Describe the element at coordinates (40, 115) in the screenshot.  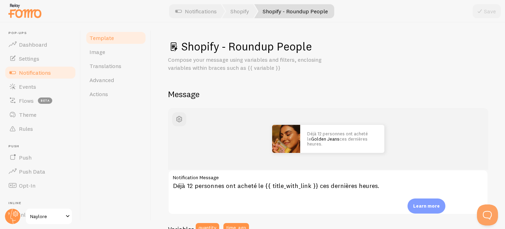
I see `a: Theme` at that location.